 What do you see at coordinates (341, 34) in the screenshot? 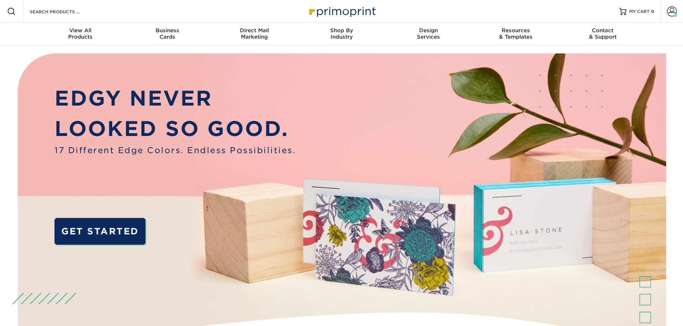
I see `div: Industry` at bounding box center [341, 34].